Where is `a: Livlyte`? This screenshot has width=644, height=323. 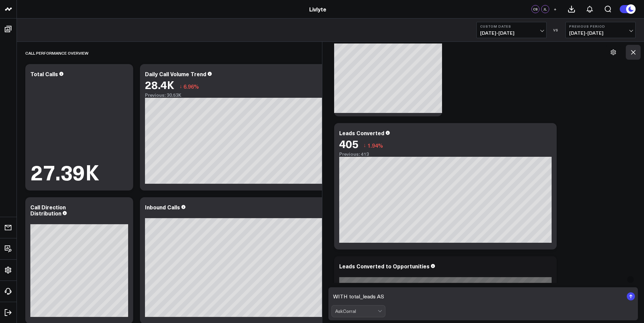 a: Livlyte is located at coordinates (318, 9).